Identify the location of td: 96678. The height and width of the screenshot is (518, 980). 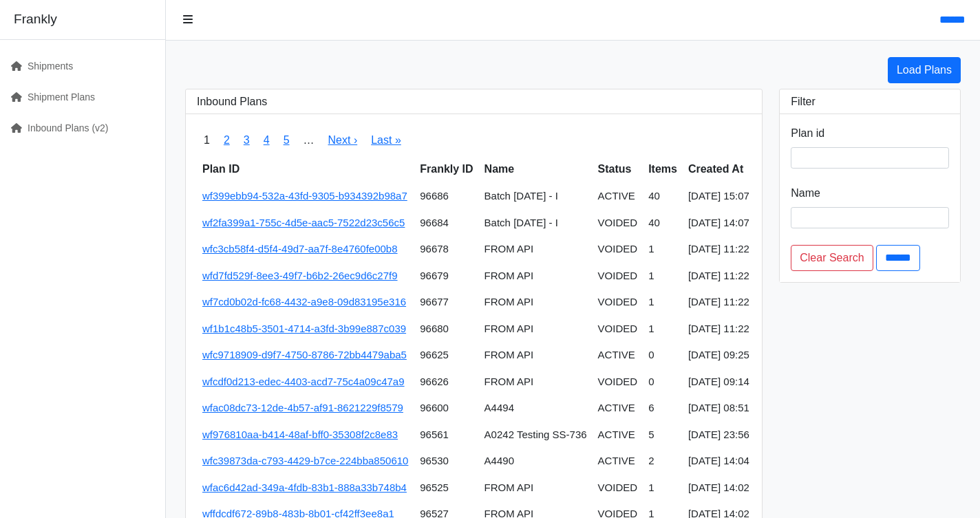
(446, 249).